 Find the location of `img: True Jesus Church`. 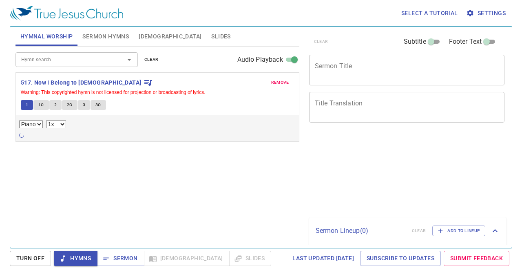

img: True Jesus Church is located at coordinates (67, 13).